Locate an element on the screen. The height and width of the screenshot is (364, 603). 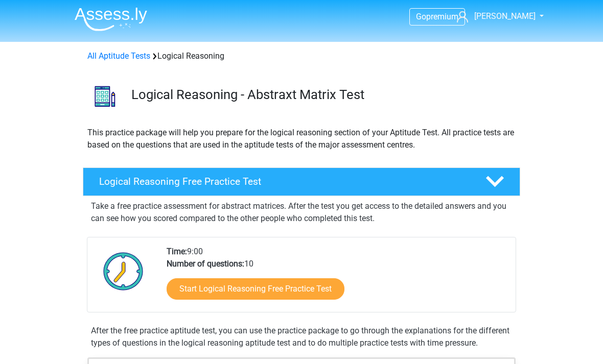
div: After the free practice aptitude test, you can use the practice package to go through the explana... is located at coordinates (301, 337).